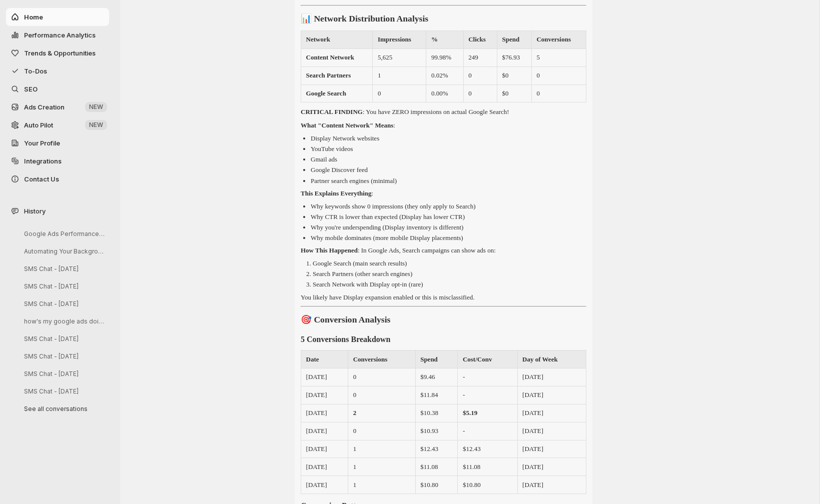  What do you see at coordinates (336, 193) in the screenshot?
I see `strong: This Explains Everything` at bounding box center [336, 193].